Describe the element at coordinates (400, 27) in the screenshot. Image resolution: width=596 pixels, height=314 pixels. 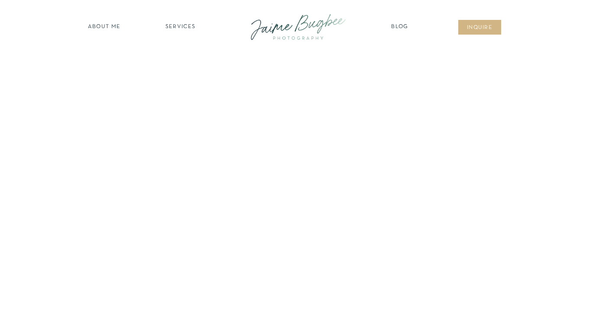
I see `a: Blog` at that location.